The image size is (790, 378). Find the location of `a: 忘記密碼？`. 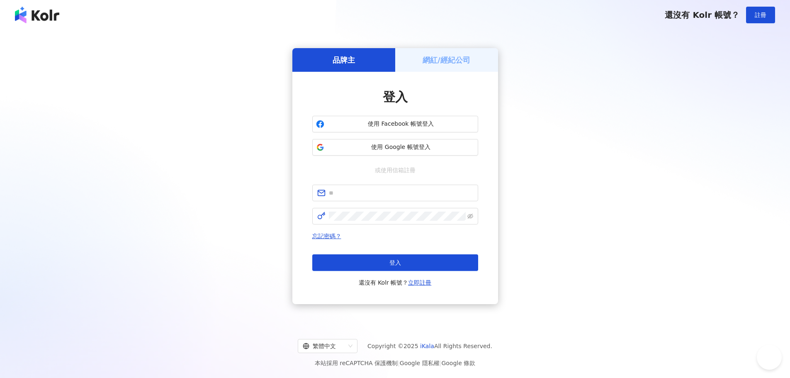

a: 忘記密碼？ is located at coordinates (327, 236).